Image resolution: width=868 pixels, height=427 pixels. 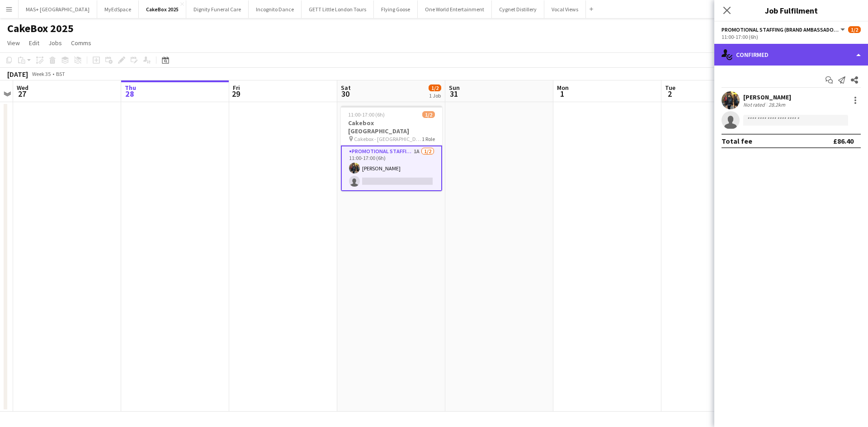 What do you see at coordinates (791, 11) in the screenshot?
I see `h3: Job Fulfilment` at bounding box center [791, 11].